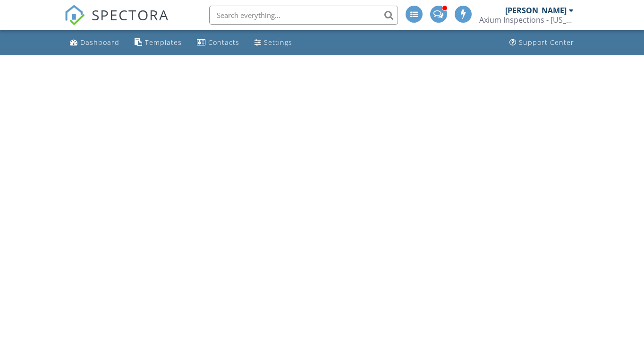  Describe the element at coordinates (304, 15) in the screenshot. I see `input: Search everything...` at that location.